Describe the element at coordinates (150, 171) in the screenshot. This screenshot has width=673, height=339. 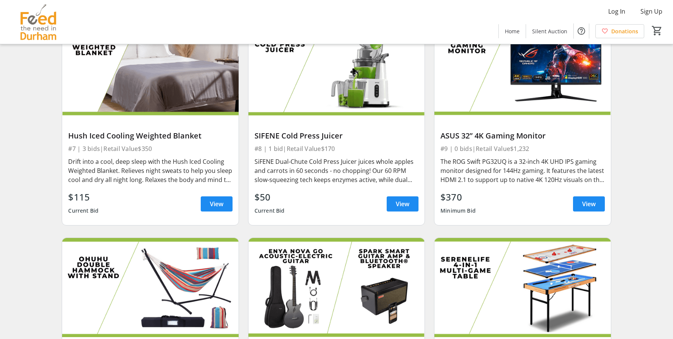
I see `div: Drift into a cool, deep sleep with the Hush Iced Cooling Weighted Blanket. Relieves night sweats ...` at that location.